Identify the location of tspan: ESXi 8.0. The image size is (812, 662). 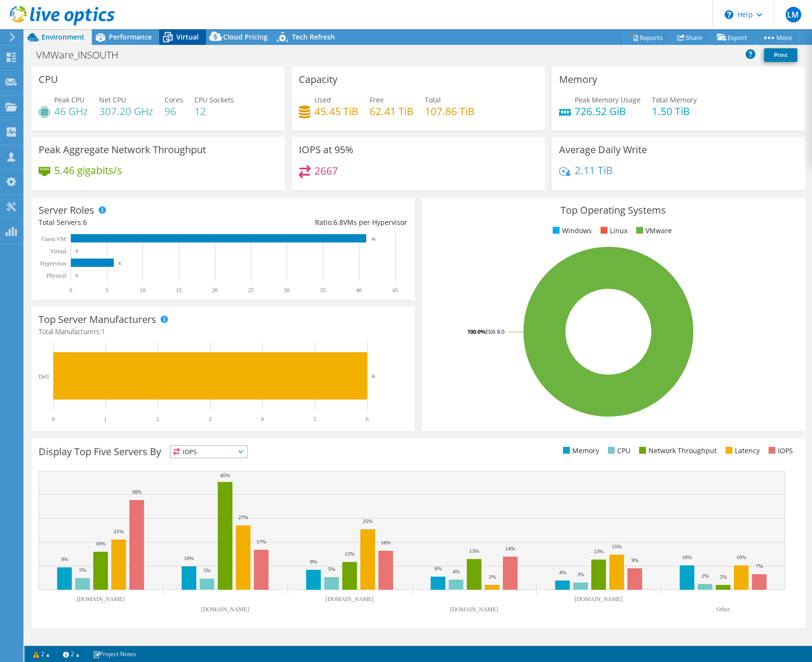
(494, 331).